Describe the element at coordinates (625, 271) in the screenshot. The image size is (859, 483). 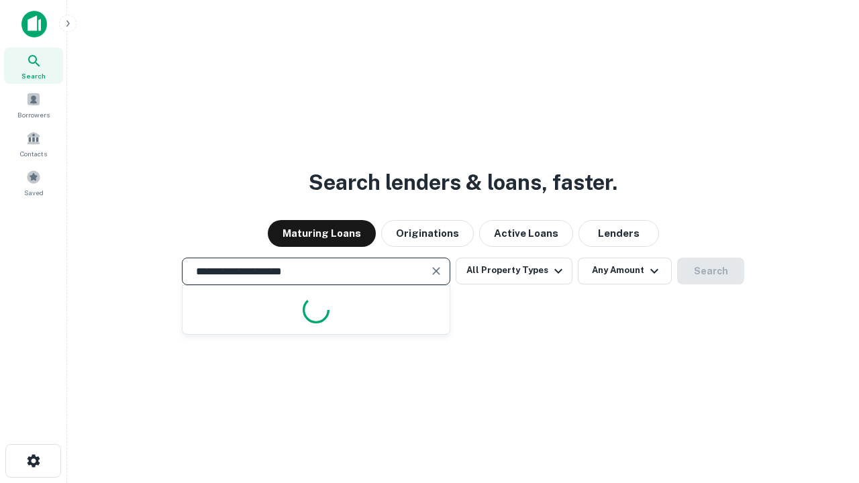
I see `button: Any Amount` at that location.